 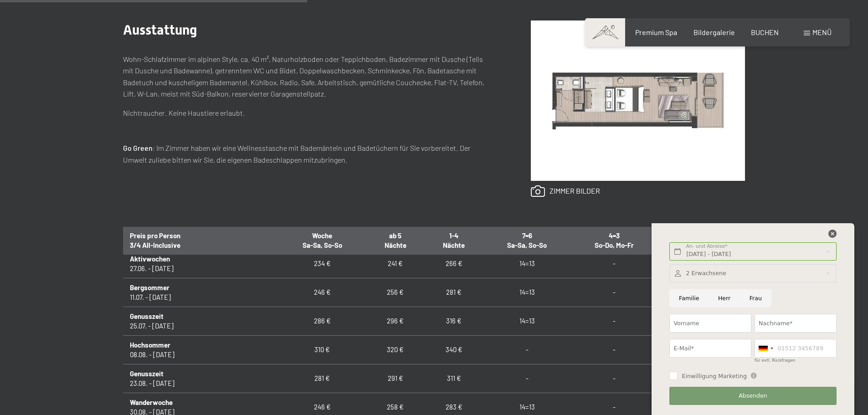 I want to click on span: Ausstattung, so click(x=160, y=30).